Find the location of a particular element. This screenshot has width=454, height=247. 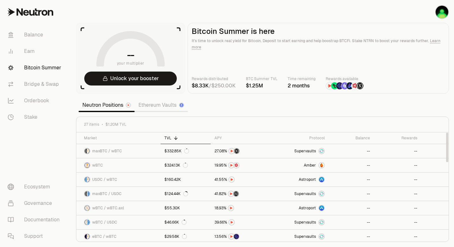

span: wBTC / USDC is located at coordinates (105, 223).